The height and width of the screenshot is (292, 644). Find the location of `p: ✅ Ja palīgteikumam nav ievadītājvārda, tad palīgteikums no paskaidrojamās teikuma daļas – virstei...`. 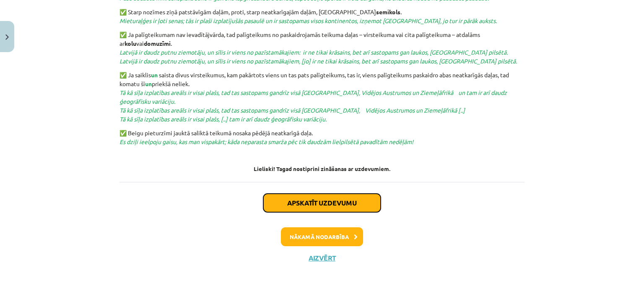

p: ✅ Ja palīgteikumam nav ievadītājvārda, tad palīgteikums no paskaidrojamās teikuma daļas – virstei... is located at coordinates (322, 48).